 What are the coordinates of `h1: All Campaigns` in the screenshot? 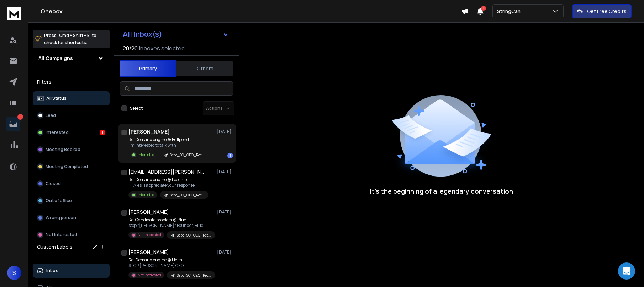 It's located at (56, 58).